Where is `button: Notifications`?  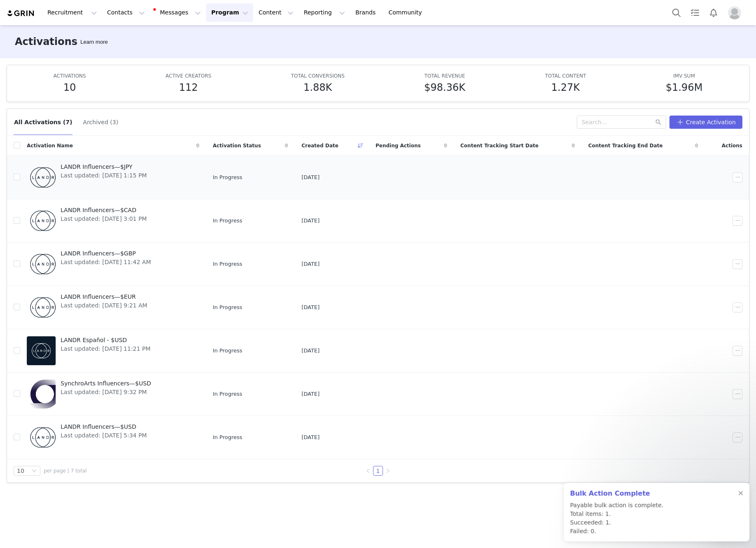
button: Notifications is located at coordinates (713, 12).